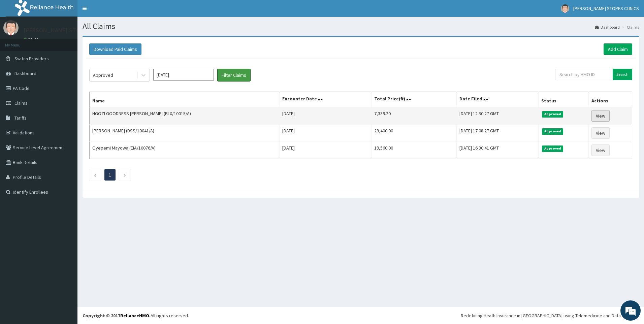 This screenshot has width=644, height=324. Describe the element at coordinates (361, 315) in the screenshot. I see `footer: All rights reserved.` at that location.